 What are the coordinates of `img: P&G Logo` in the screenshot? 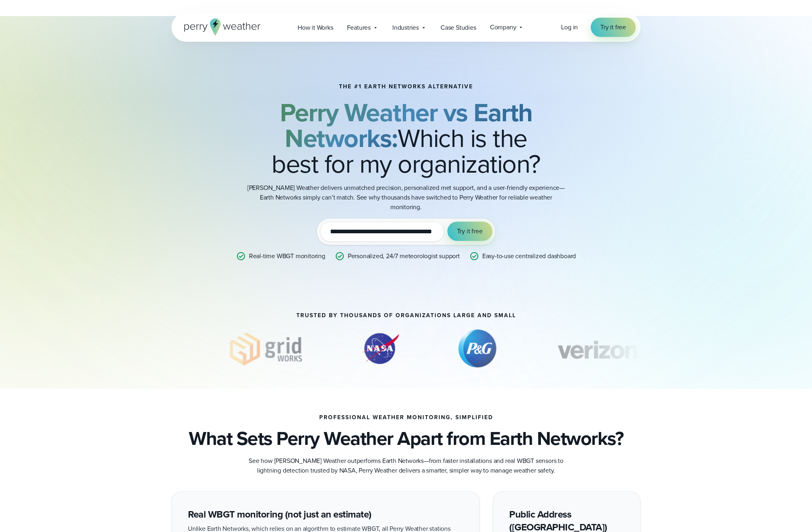 It's located at (477, 349).